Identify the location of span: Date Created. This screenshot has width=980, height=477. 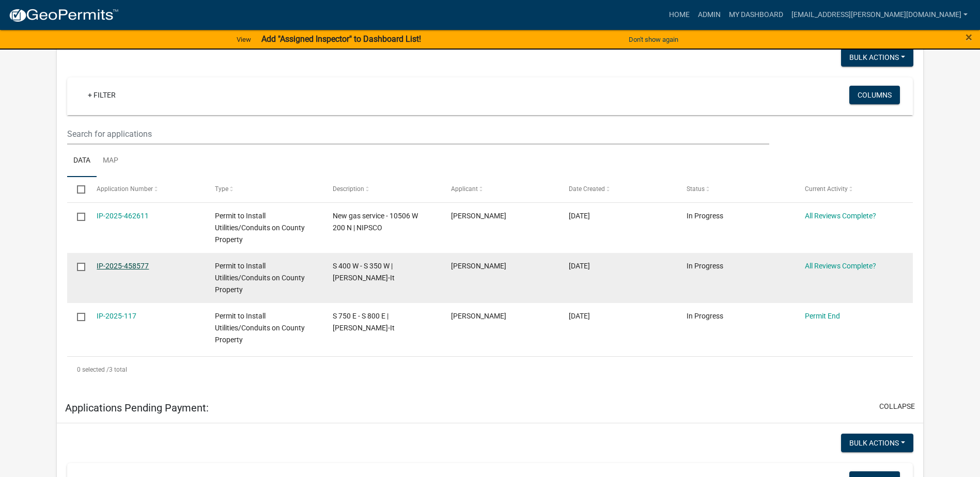
(587, 189).